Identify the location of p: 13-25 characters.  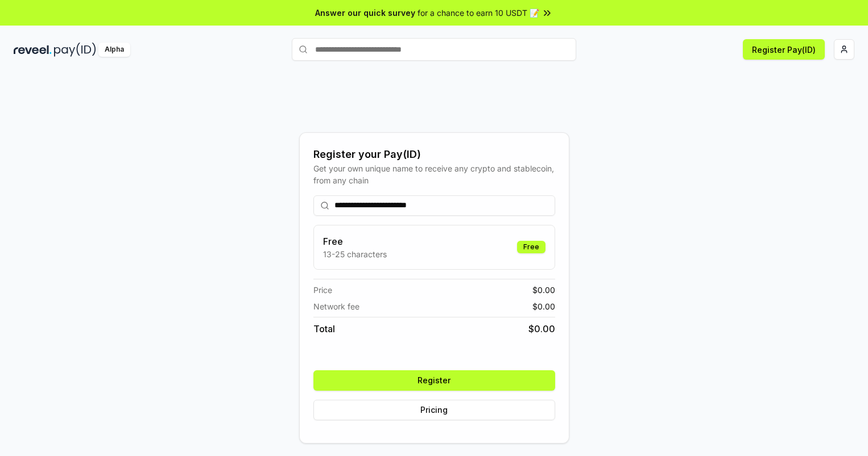
(355, 254).